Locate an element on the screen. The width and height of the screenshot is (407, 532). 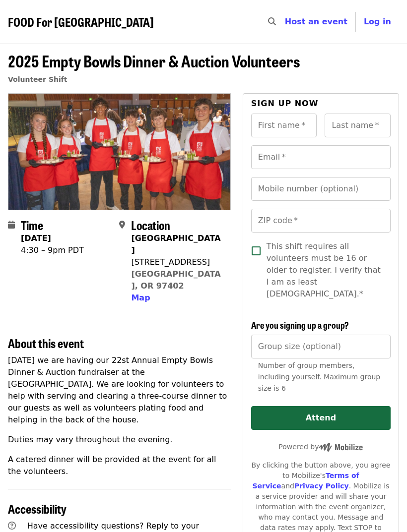
div: 4:30 – 9pm PDT is located at coordinates (52, 250).